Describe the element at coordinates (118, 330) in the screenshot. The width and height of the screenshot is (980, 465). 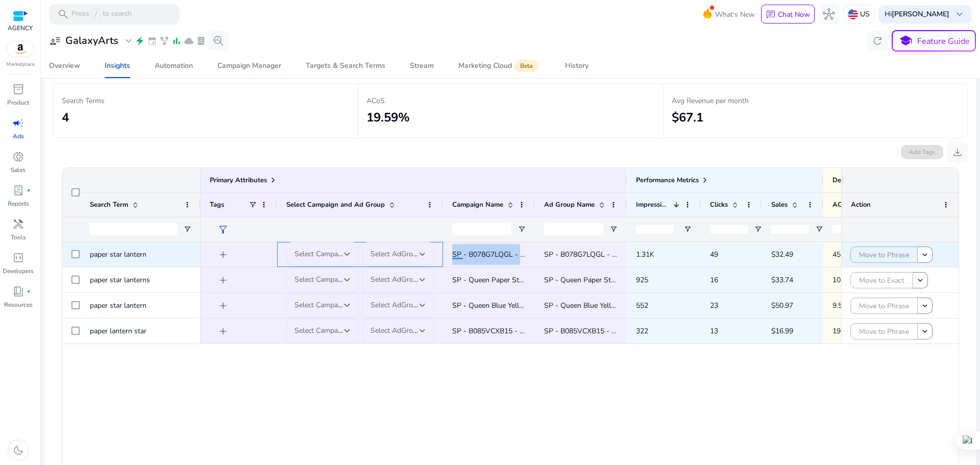
I see `span: paper lantern star` at that location.